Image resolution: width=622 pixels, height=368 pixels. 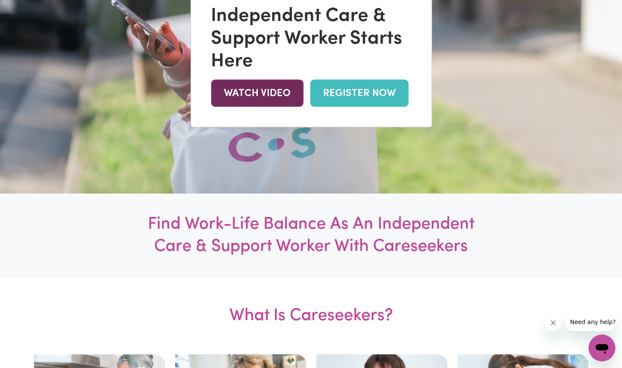 I want to click on a: WATCH VIDEO, so click(x=257, y=93).